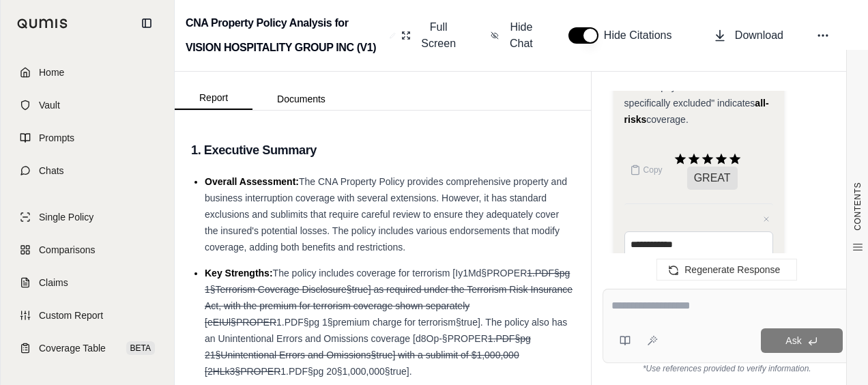 This screenshot has height=385, width=868. What do you see at coordinates (87, 217) in the screenshot?
I see `a: Single Policy` at bounding box center [87, 217].